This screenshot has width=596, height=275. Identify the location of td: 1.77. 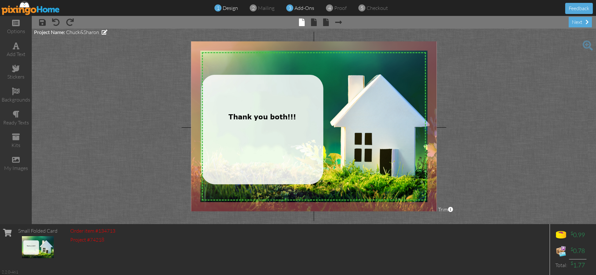
(578, 265).